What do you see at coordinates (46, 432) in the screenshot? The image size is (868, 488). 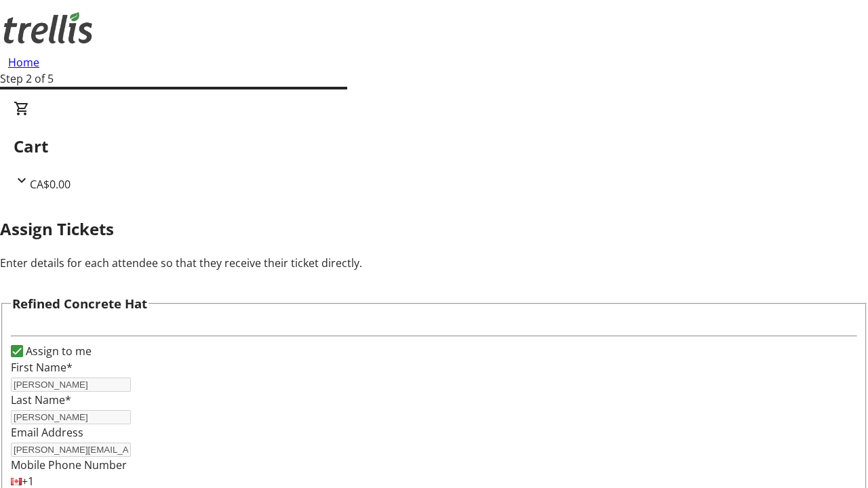 I see `label: Email Address` at bounding box center [46, 432].